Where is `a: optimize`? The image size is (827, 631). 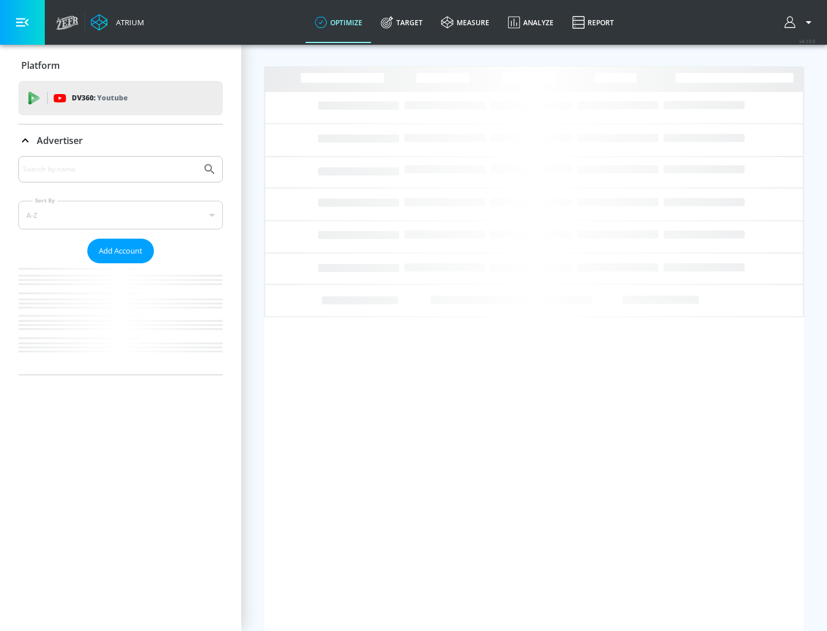 a: optimize is located at coordinates (338, 22).